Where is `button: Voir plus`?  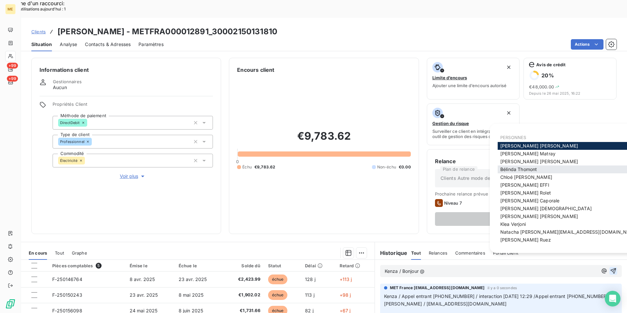
button: Voir plus is located at coordinates (133, 176).